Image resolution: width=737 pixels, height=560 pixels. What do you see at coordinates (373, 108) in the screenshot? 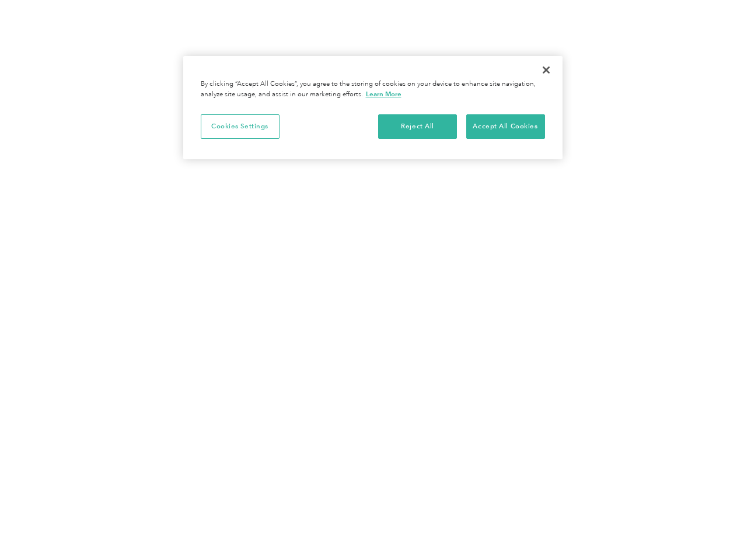
I see `div: Cookie banner` at bounding box center [373, 108].